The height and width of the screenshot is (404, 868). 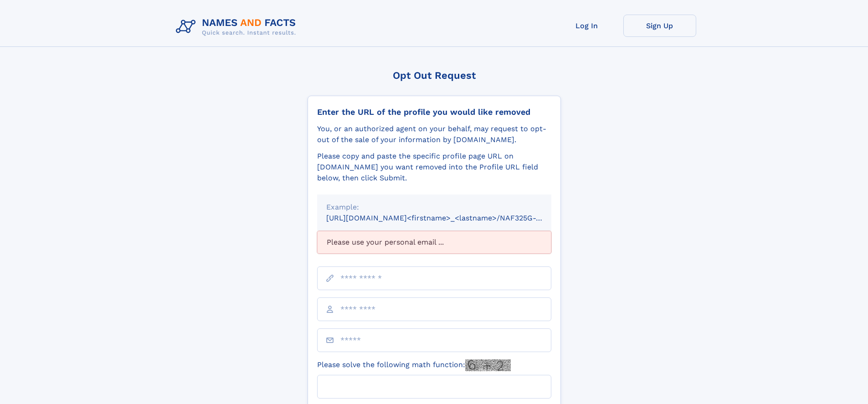 I want to click on div: Enter the URL of the profile you would like removed, so click(x=434, y=112).